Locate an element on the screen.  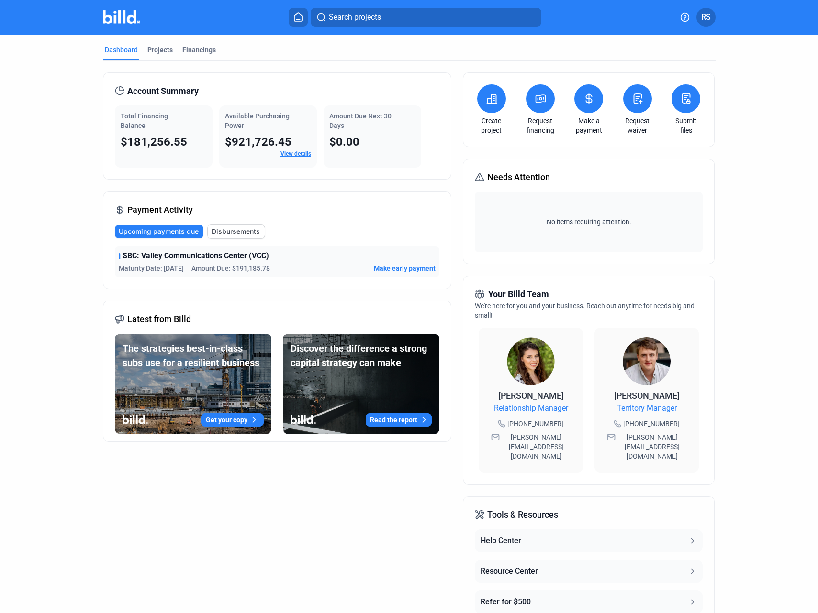
a: Request waiver is located at coordinates (638, 125).